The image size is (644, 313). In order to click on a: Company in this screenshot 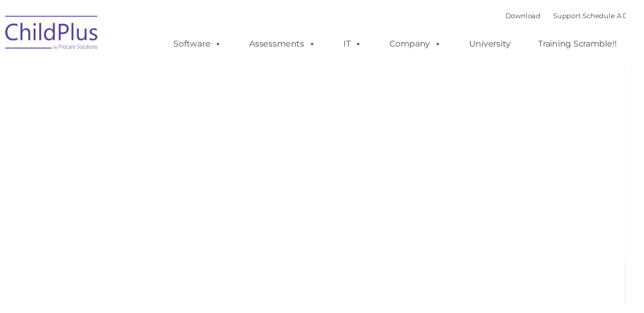, I will do `click(428, 45)`.